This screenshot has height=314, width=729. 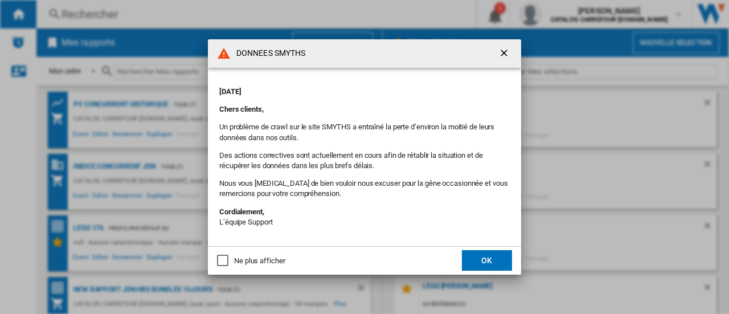 What do you see at coordinates (505, 54) in the screenshot?
I see `button: getI18NText('BUTTONS.CLOSE_DIALOG')` at bounding box center [505, 54].